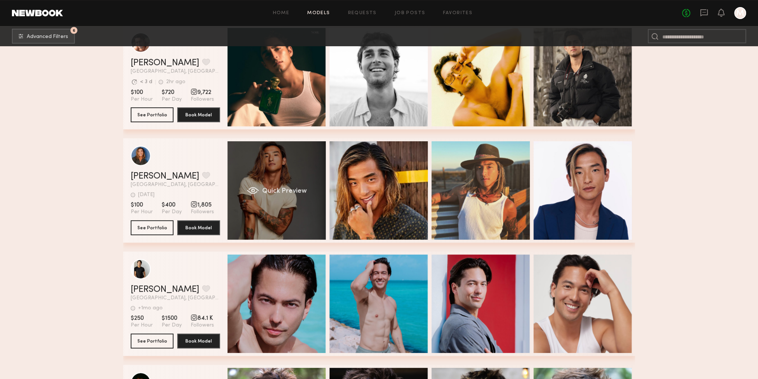 The width and height of the screenshot is (758, 379). I want to click on a: Models, so click(318, 13).